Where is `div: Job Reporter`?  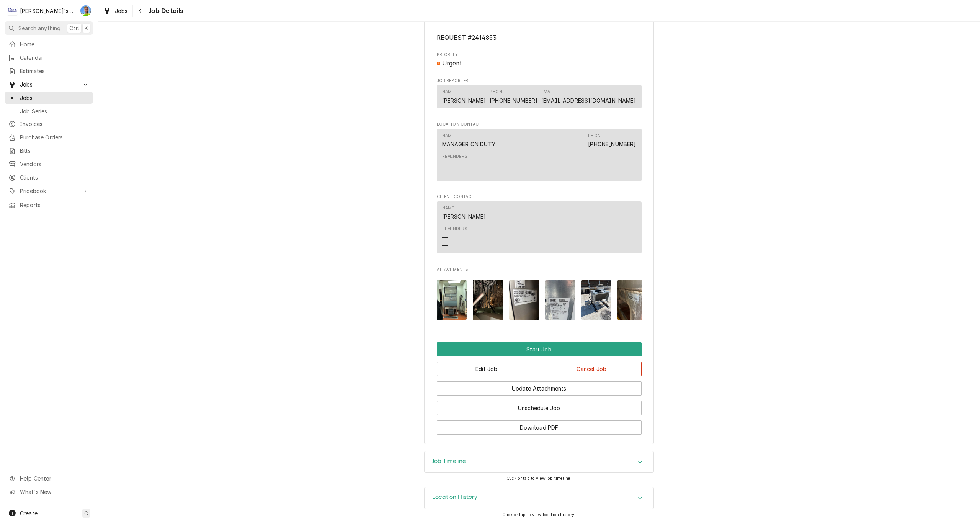 div: Job Reporter is located at coordinates (539, 95).